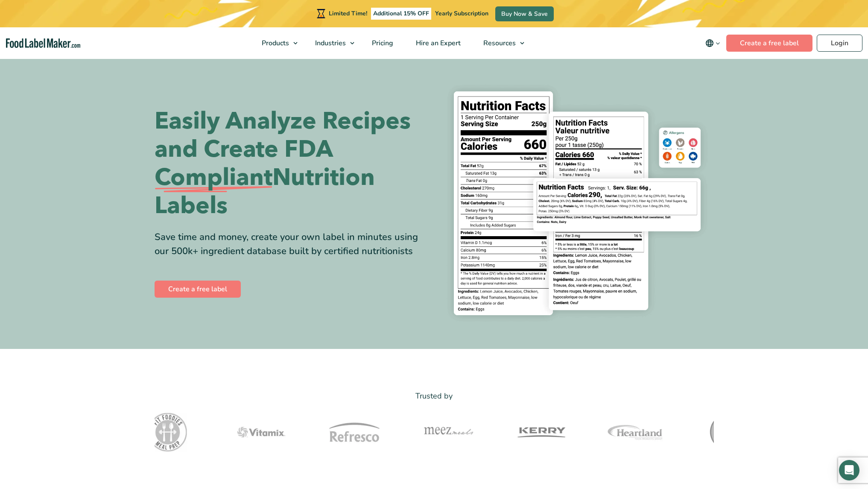 The width and height of the screenshot is (868, 489). Describe the element at coordinates (524, 13) in the screenshot. I see `a: Buy Now & Save` at that location.